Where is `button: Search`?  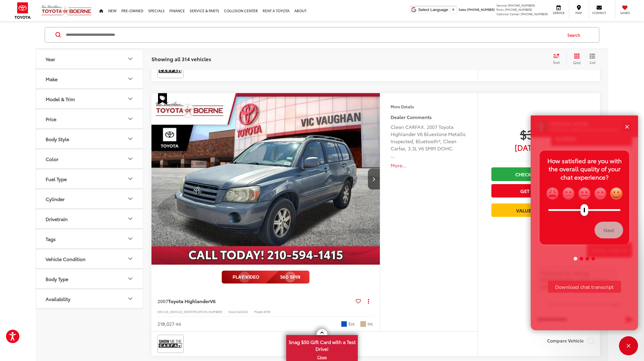 button: Search is located at coordinates (575, 35).